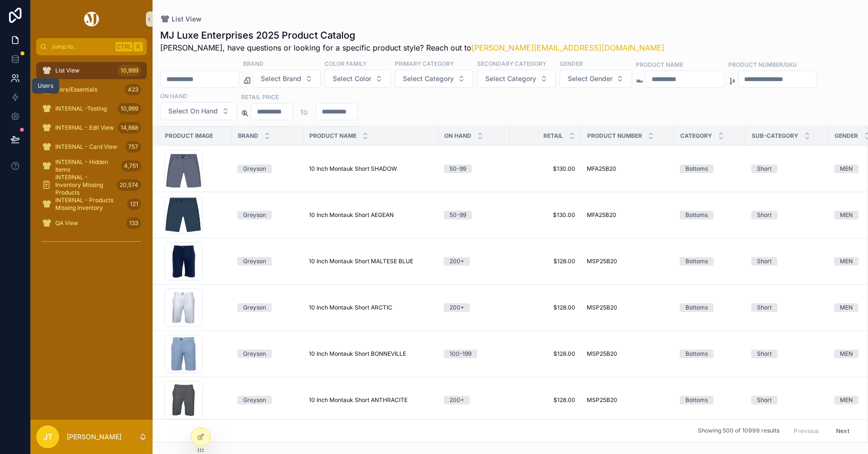 The image size is (868, 454). Describe the element at coordinates (474, 354) in the screenshot. I see `a: 100-199` at that location.